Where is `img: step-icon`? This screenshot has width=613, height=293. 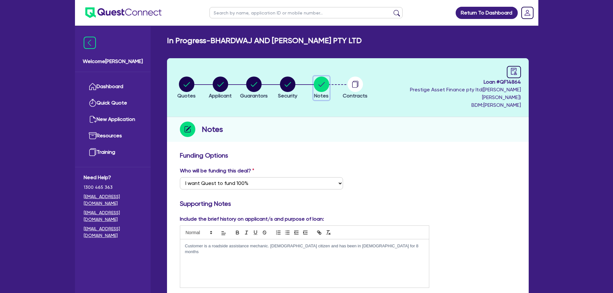
img: step-icon is located at coordinates (188, 129).